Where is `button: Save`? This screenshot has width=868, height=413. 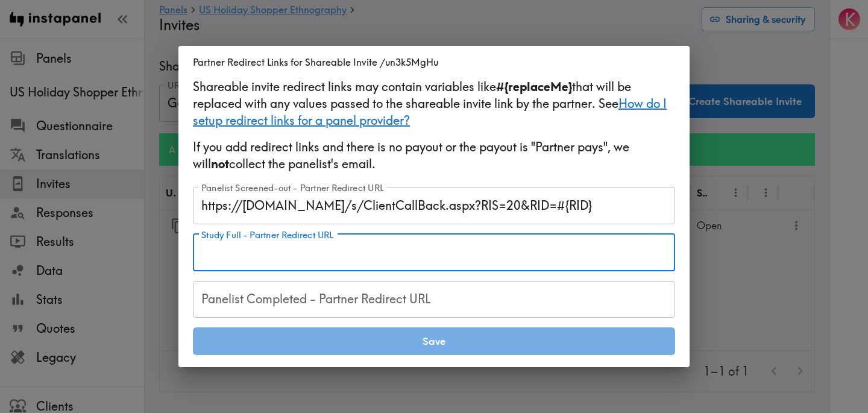
button: Save is located at coordinates (434, 341).